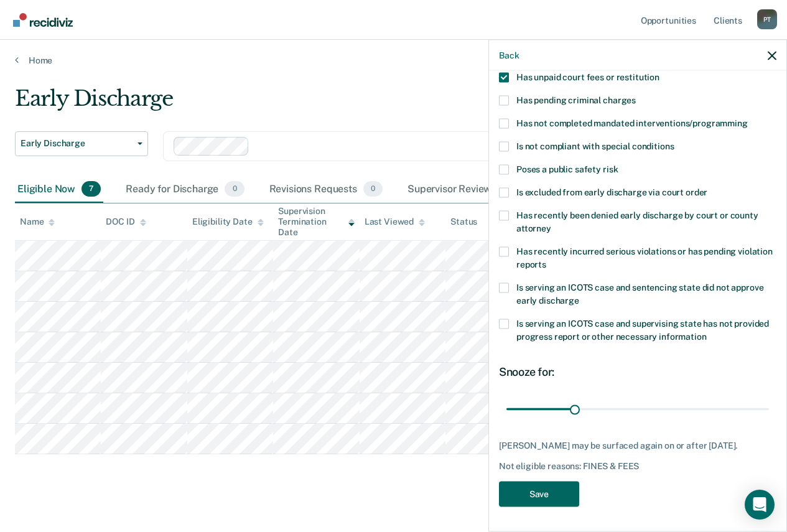 Image resolution: width=787 pixels, height=532 pixels. What do you see at coordinates (567, 169) in the screenshot?
I see `span: Poses a public safety risk` at bounding box center [567, 169].